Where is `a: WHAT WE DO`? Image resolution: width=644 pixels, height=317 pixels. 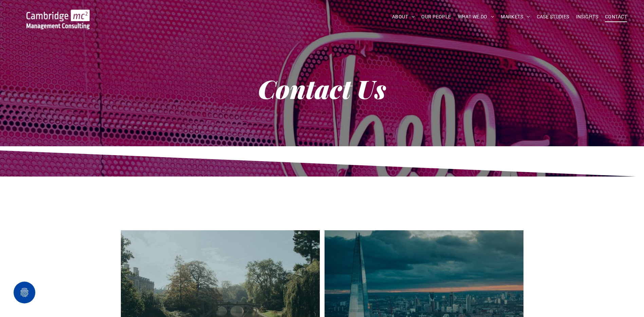
a: WHAT WE DO is located at coordinates (476, 16).